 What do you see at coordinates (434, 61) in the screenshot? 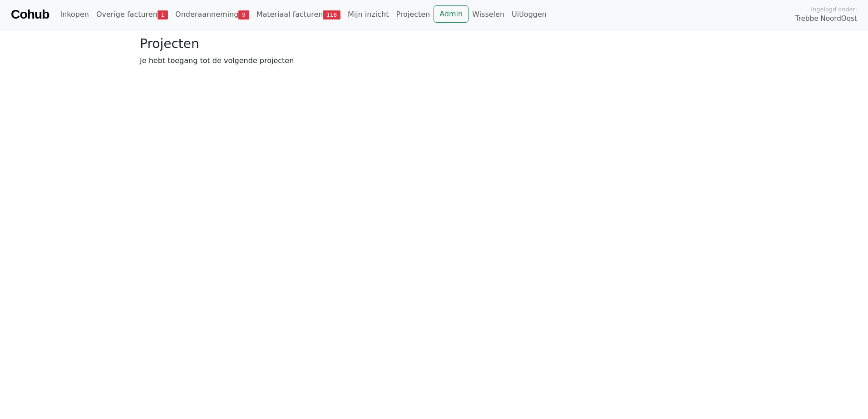
I see `p: Je hebt toegang tot de volgende projecten` at bounding box center [434, 61].